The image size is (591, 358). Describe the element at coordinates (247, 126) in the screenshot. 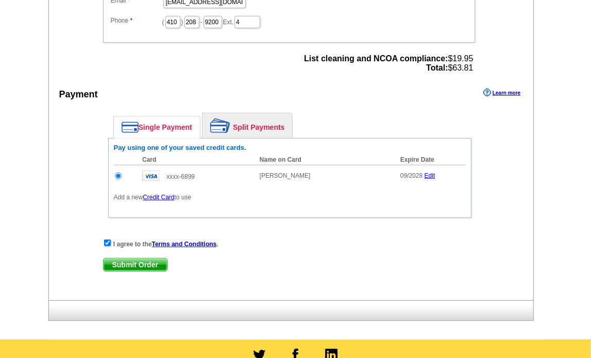

I see `a: Split Payments` at that location.